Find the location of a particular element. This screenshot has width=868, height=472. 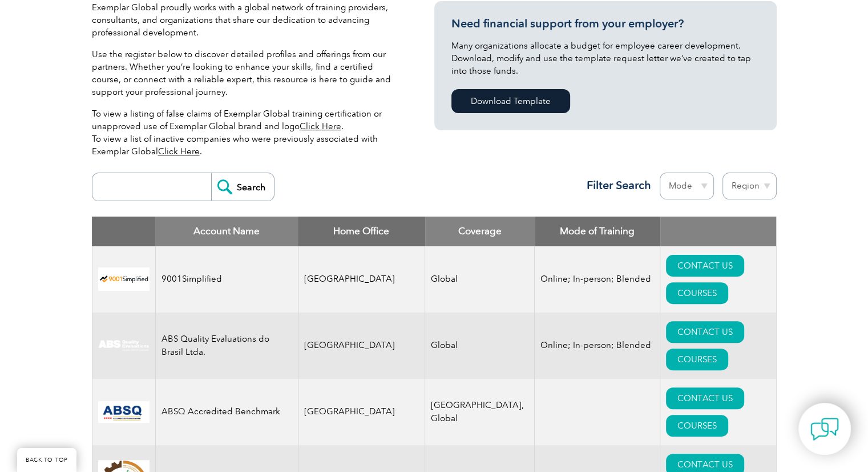

img: cc24547b-a6e0-e911-a812-000d3a795b83-logo.png is located at coordinates (124, 412).